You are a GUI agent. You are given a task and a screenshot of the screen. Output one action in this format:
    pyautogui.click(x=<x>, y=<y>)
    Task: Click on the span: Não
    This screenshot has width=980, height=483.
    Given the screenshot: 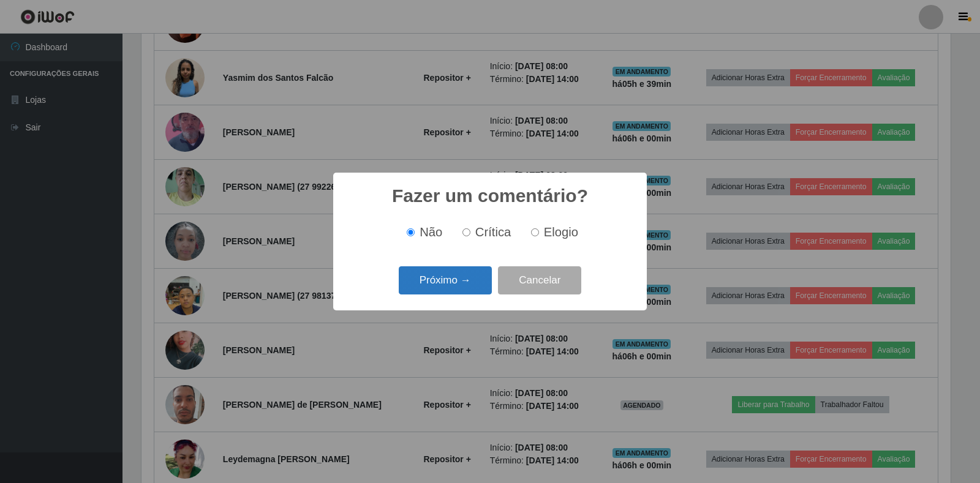 What is the action you would take?
    pyautogui.click(x=431, y=232)
    